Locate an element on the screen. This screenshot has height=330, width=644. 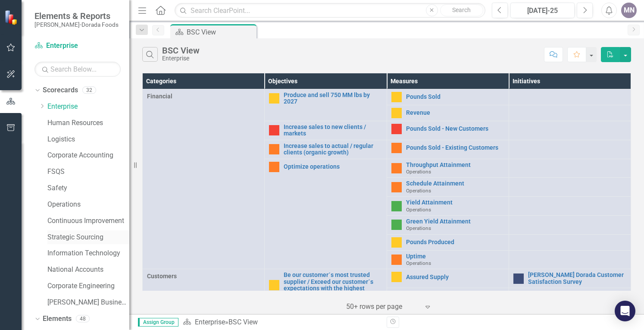
a: Be our customer´s most trusted supplier / Exceed our customer´s expectations with the highest qua... is located at coordinates (333, 285).